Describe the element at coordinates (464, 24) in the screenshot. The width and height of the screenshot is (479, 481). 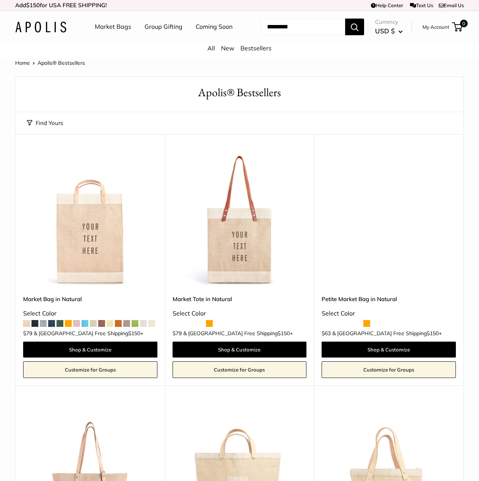
I see `span: 0` at that location.